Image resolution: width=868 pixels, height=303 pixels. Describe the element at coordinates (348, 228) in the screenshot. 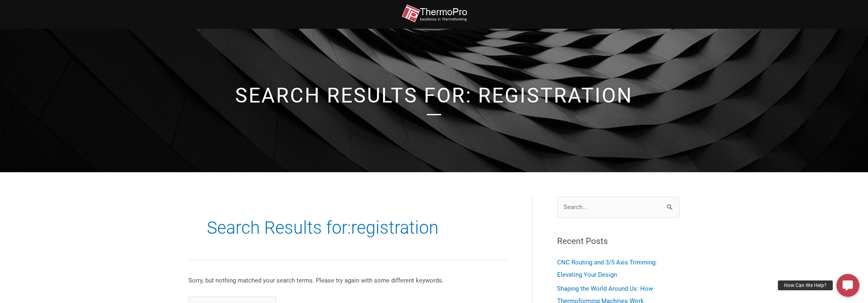

I see `h1: Search Results for:` at that location.